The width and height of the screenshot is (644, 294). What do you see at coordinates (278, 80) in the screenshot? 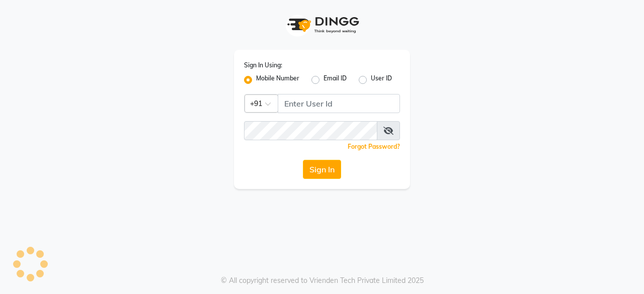
I see `label: Mobile Number` at bounding box center [278, 80].